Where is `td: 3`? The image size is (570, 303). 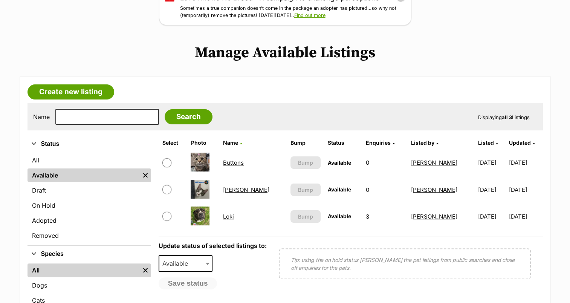
td: 3 is located at coordinates (385, 216).